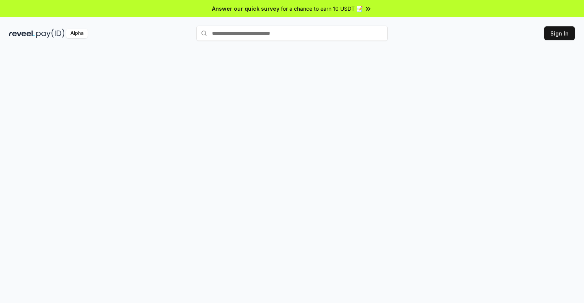  Describe the element at coordinates (322, 8) in the screenshot. I see `span: for a chance to earn 10 USDT 📝` at that location.